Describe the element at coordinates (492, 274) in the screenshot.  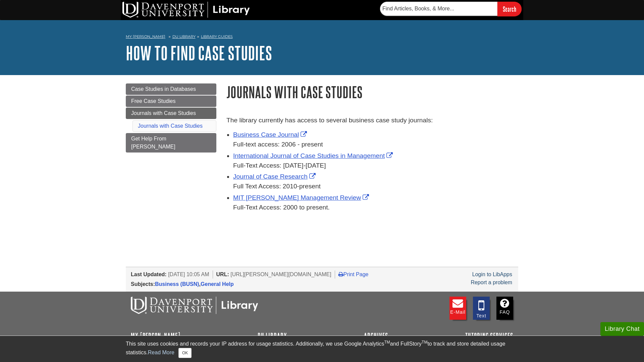
I see `a: Login to LibApps` at that location.